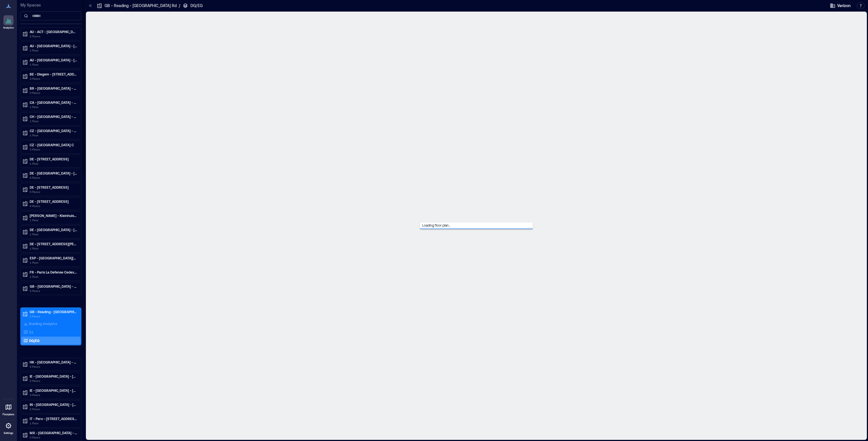 The width and height of the screenshot is (868, 441). What do you see at coordinates (8, 433) in the screenshot?
I see `p: Settings` at bounding box center [8, 433].